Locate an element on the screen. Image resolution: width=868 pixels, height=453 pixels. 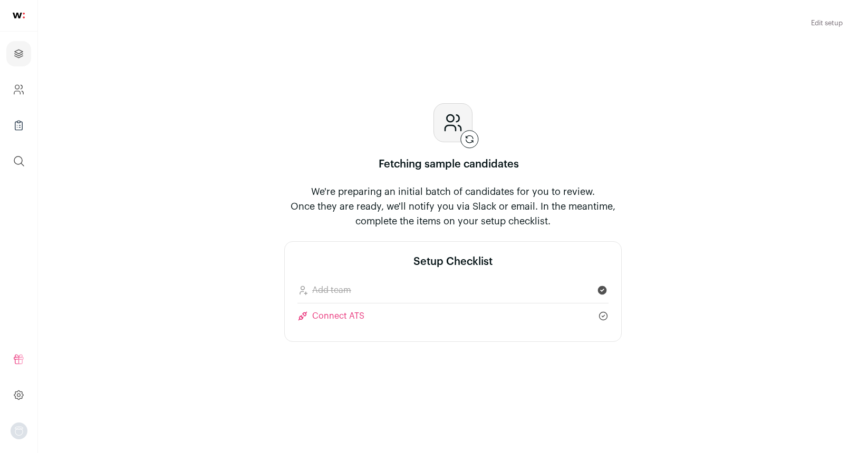
a: Company and ATS Settings is located at coordinates (18, 89).